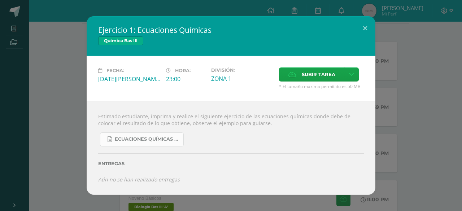  What do you see at coordinates (139, 180) in the screenshot?
I see `i: Aún no se han realizado entregas` at bounding box center [139, 180].